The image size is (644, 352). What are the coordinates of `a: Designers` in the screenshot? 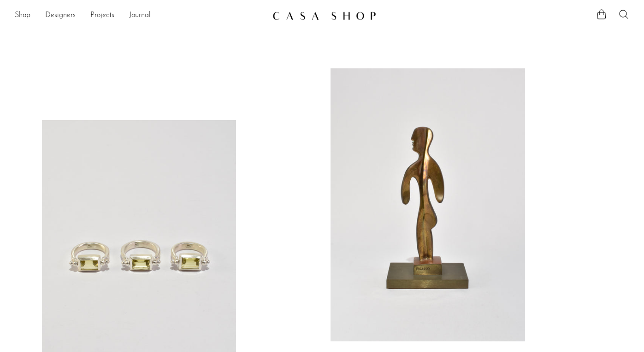 It's located at (60, 16).